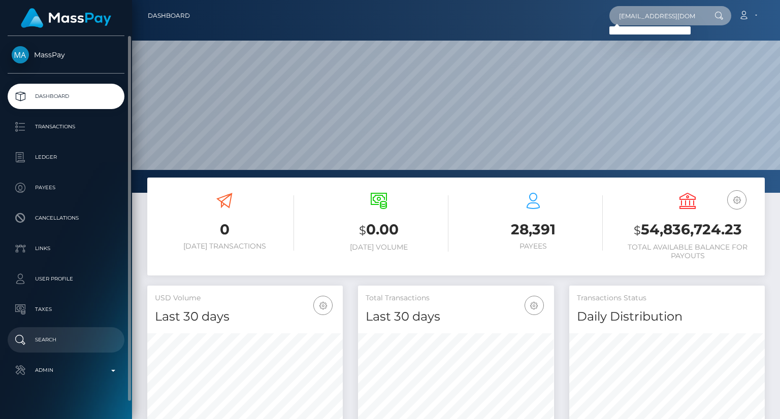  What do you see at coordinates (379, 230) in the screenshot?
I see `h3: 0.00` at bounding box center [379, 230].